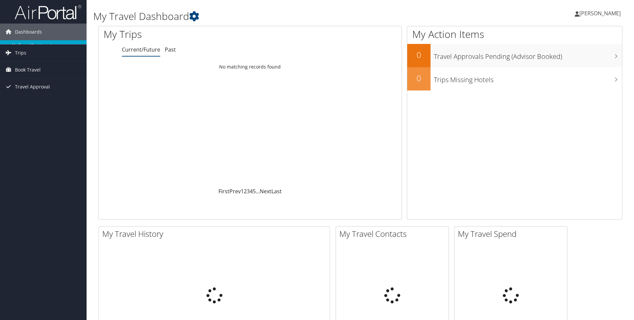 The width and height of the screenshot is (634, 320). Describe the element at coordinates (187, 34) in the screenshot. I see `h1: My Trips` at that location.